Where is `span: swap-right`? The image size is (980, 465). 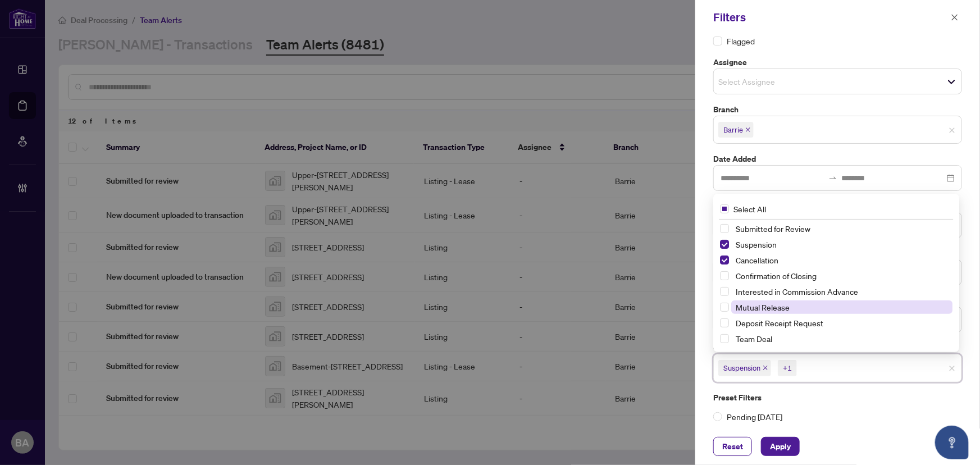 span: swap-right is located at coordinates (833, 178).